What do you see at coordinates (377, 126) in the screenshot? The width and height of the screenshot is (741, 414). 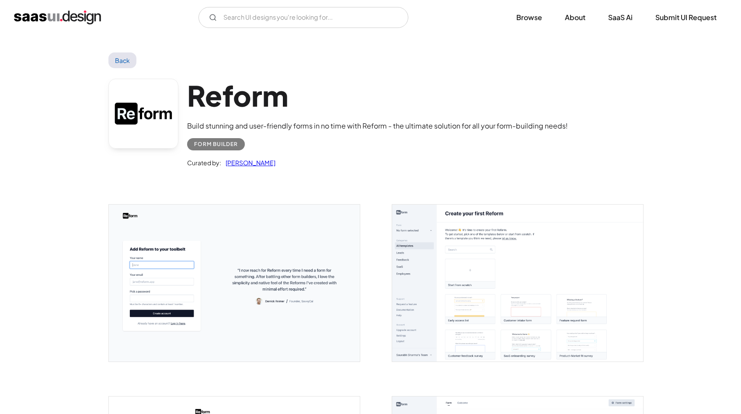 I see `div: Build stunning and user-friendly forms in no time with Reform - the ultimate solution for all you...` at bounding box center [377, 126].